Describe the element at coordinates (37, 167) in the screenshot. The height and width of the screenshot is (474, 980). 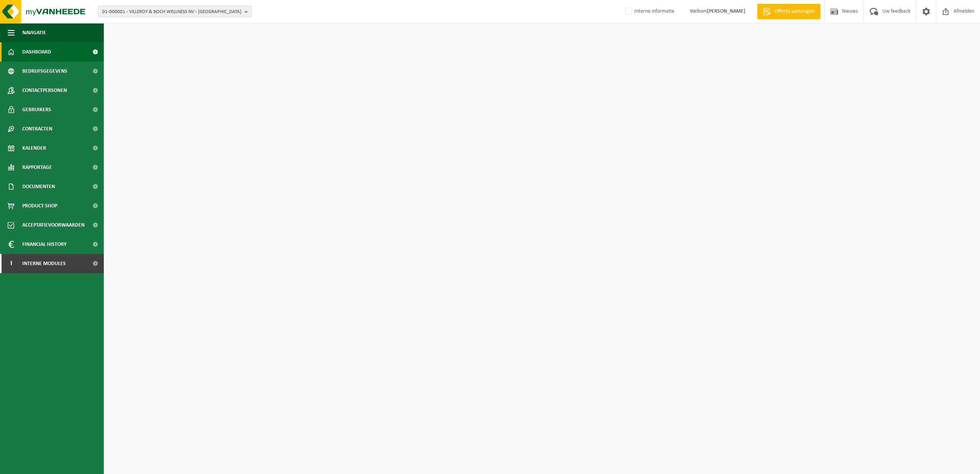
I see `span: Rapportage` at that location.